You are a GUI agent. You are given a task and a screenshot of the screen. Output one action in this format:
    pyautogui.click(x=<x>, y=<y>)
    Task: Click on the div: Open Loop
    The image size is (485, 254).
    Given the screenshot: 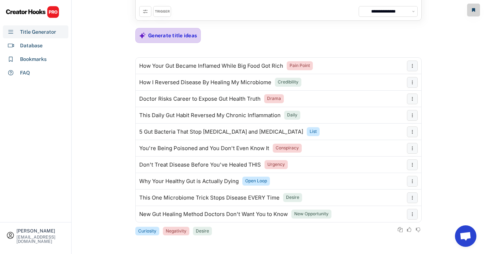 What is the action you would take?
    pyautogui.click(x=256, y=181)
    